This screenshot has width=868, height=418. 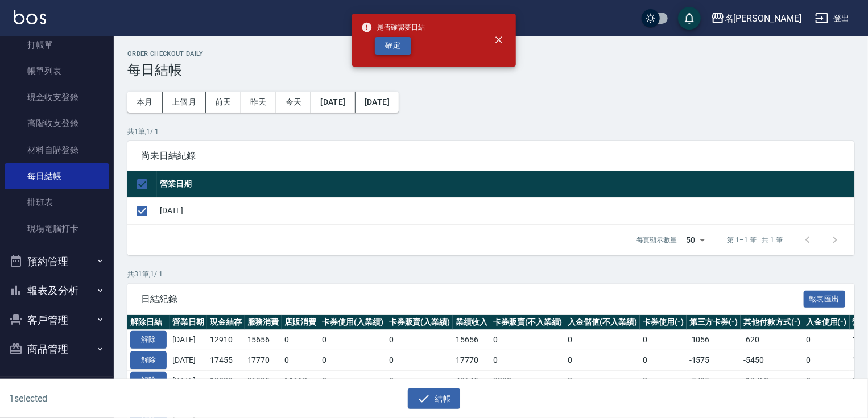 I want to click on button: 客戶管理, so click(x=57, y=320).